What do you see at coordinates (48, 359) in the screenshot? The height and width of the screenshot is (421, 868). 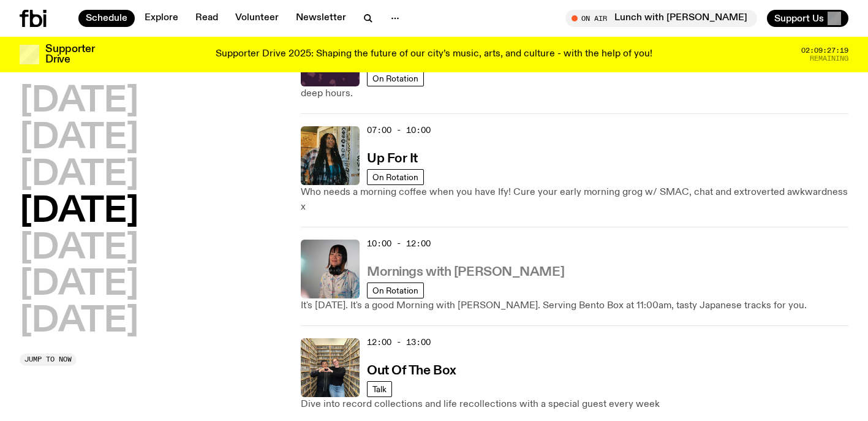 I see `span: Jump to now` at bounding box center [48, 359].